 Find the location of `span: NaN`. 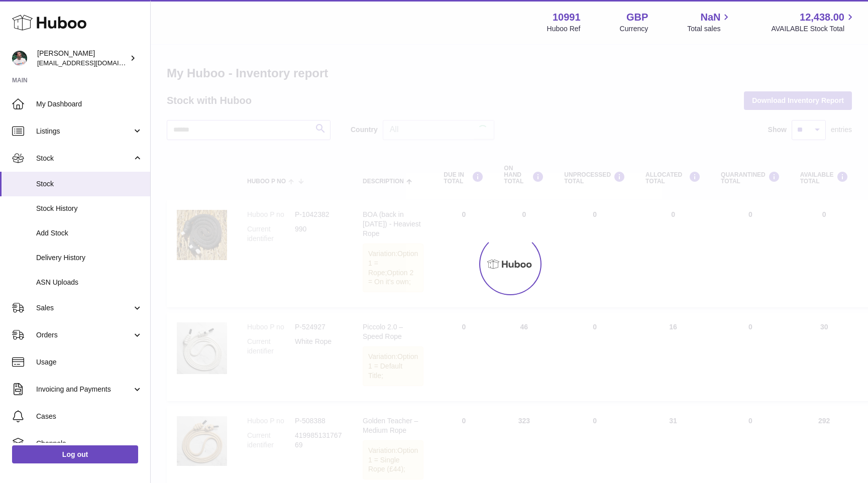

span: NaN is located at coordinates (710, 17).